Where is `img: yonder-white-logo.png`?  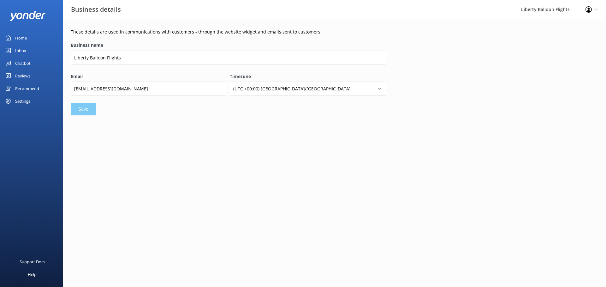 img: yonder-white-logo.png is located at coordinates (27, 16).